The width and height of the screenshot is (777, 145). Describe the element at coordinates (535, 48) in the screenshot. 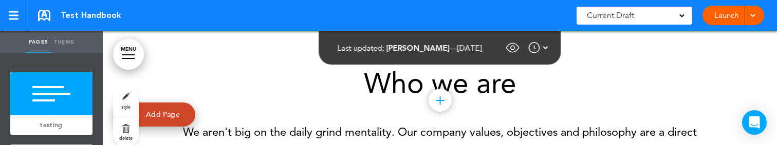

I see `img: time.svg` at that location.